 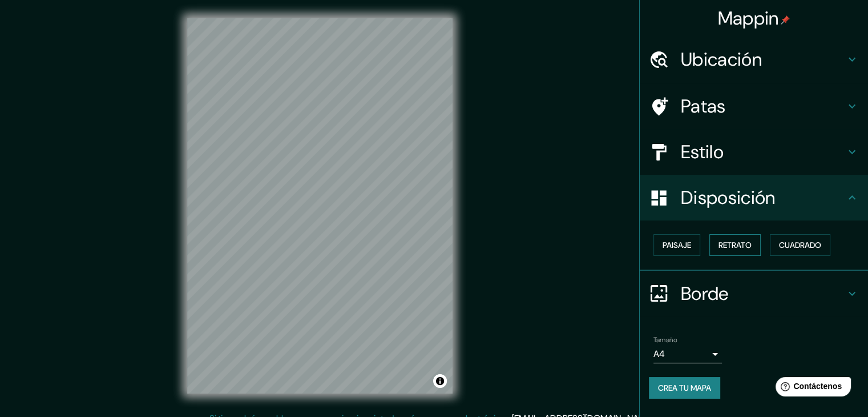 What do you see at coordinates (659, 353) in the screenshot?
I see `font: A4` at bounding box center [659, 353].